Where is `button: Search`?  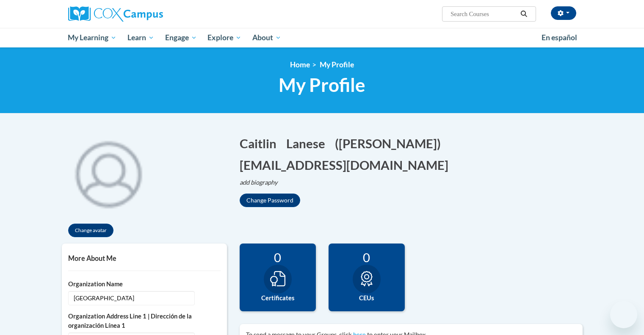
button: Search is located at coordinates (524, 14).